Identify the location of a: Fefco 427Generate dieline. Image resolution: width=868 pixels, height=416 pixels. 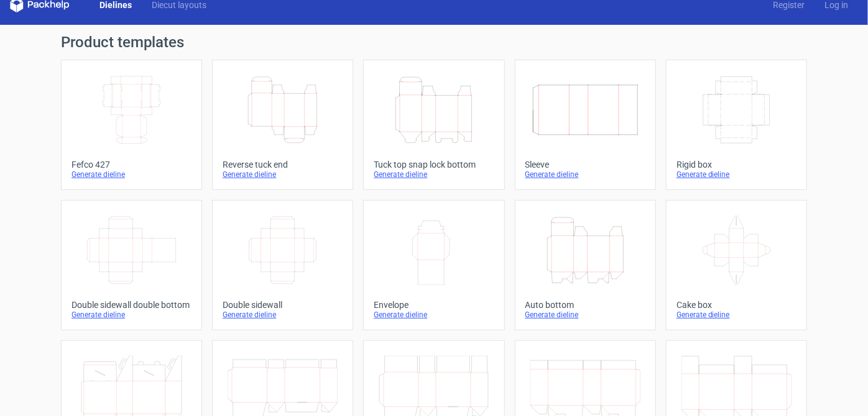
(131, 125).